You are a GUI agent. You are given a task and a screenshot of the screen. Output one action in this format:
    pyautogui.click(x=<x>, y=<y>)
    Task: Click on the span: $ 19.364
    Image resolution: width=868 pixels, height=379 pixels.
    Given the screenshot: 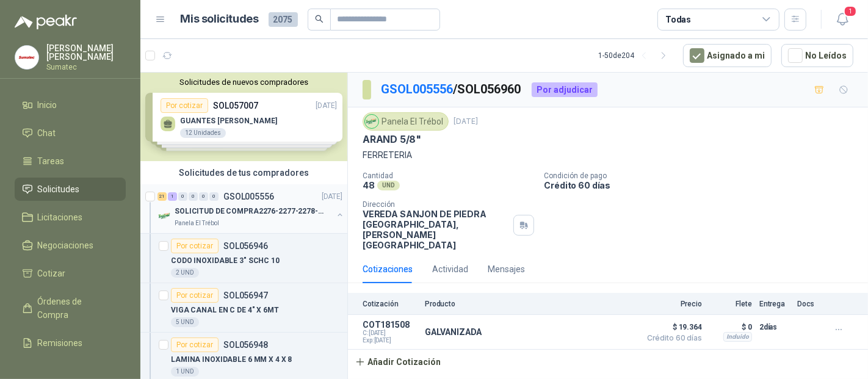 What is the action you would take?
    pyautogui.click(x=672, y=327)
    